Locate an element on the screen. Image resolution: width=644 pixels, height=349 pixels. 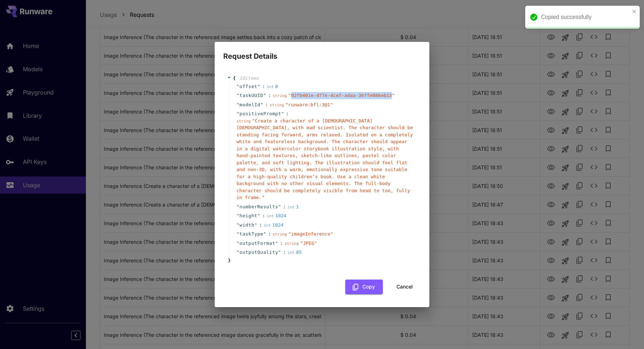
button: Copy is located at coordinates (364, 287).